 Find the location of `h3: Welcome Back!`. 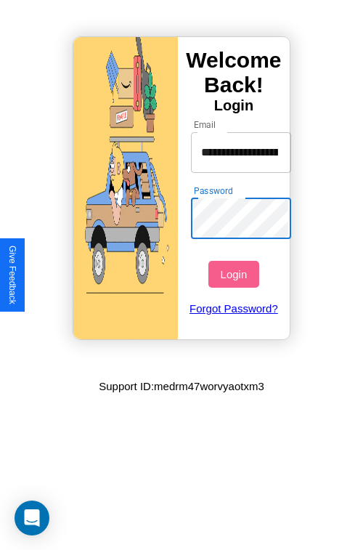

h3: Welcome Back! is located at coordinates (234, 73).